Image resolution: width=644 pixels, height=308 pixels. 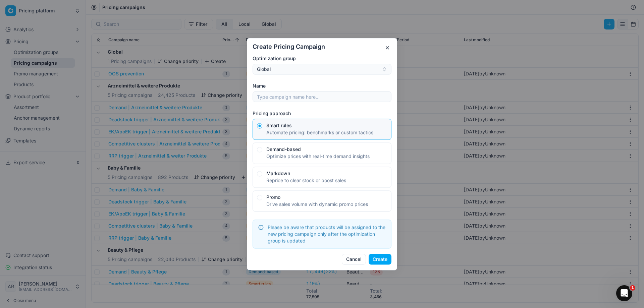 I want to click on button: Demand-basedOptimize prices with real-time demand insights, so click(x=260, y=150).